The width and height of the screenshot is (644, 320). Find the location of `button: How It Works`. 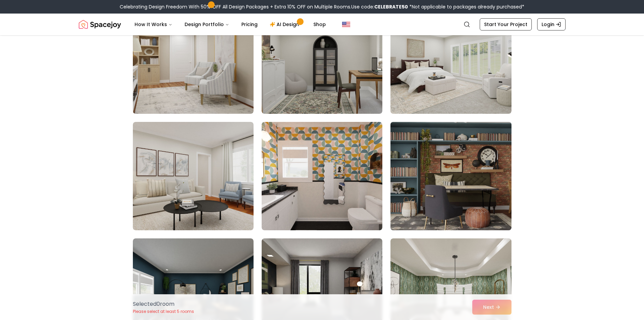

button: How It Works is located at coordinates (153, 24).